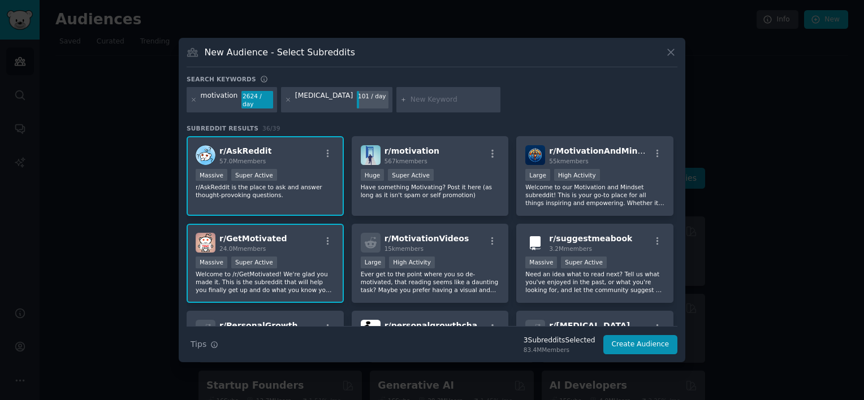 The image size is (864, 400). I want to click on div: 83.4M Members, so click(559, 350).